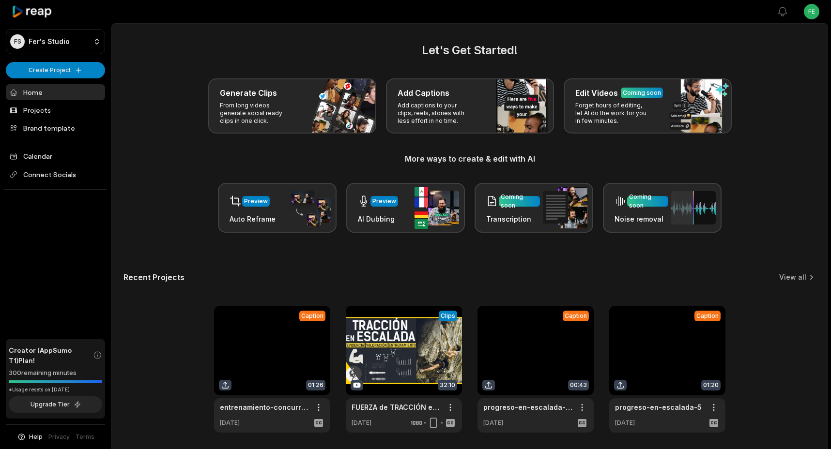 This screenshot has width=831, height=449. I want to click on div: 300 remaining minutes, so click(55, 373).